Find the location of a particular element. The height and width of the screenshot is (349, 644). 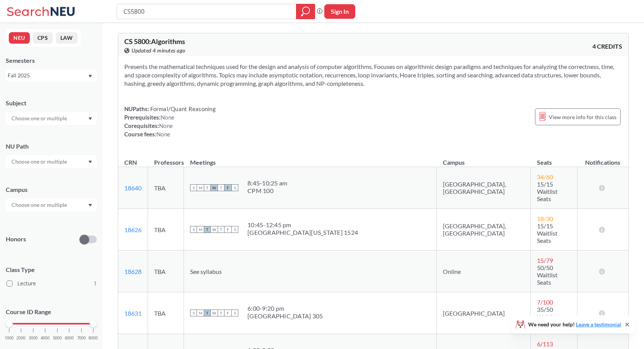

span: 5000 is located at coordinates (58, 338).